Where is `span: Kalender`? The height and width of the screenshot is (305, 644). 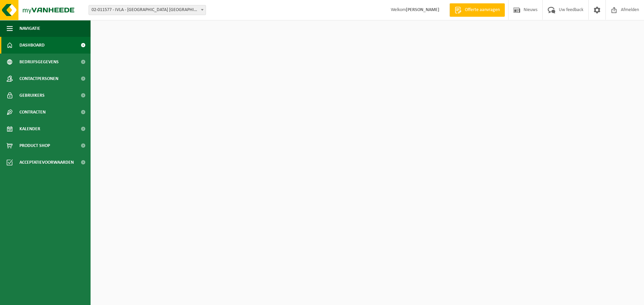 span: Kalender is located at coordinates (30, 129).